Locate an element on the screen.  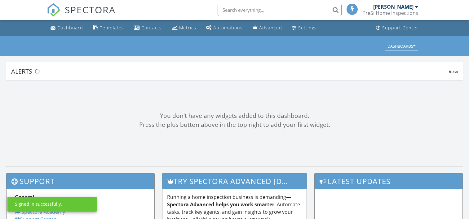
a: Support Center is located at coordinates (397, 28).